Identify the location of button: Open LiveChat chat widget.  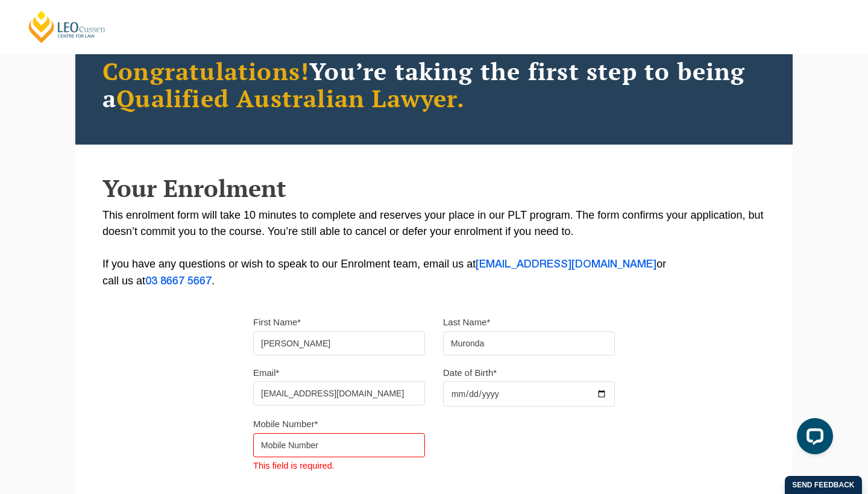
(28, 23).